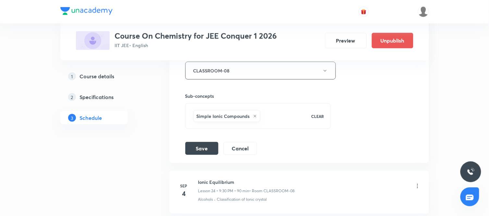  Describe the element at coordinates (242, 200) in the screenshot. I see `p: Classification of Ionic crystal` at that location.